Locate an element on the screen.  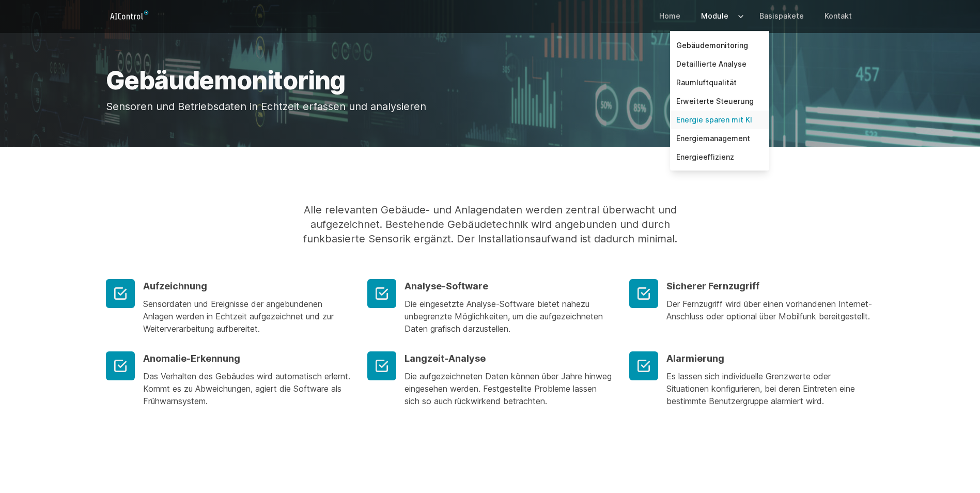
a: Module is located at coordinates (714, 16).